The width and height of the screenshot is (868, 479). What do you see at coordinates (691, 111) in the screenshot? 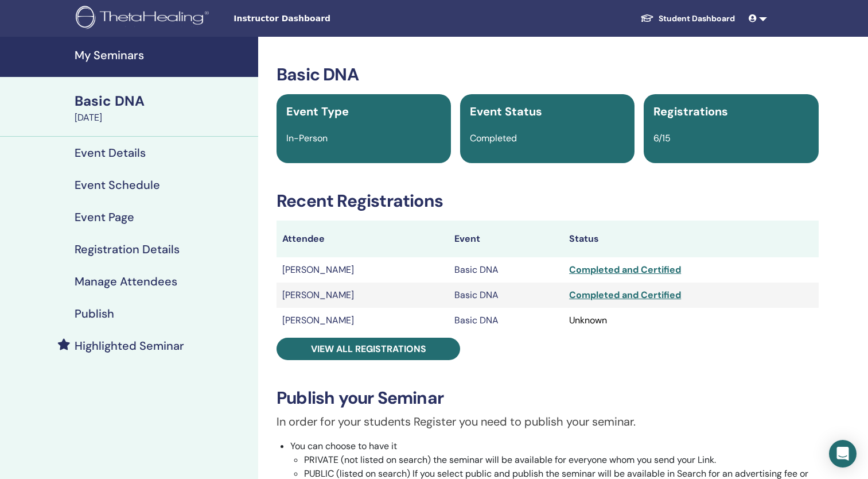
I see `span: Registrations` at bounding box center [691, 111].